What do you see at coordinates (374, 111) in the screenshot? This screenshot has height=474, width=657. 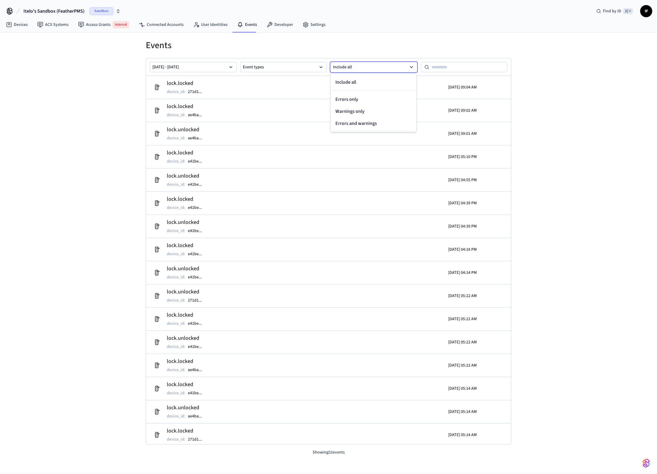 I see `button: Warnings only` at bounding box center [374, 111].